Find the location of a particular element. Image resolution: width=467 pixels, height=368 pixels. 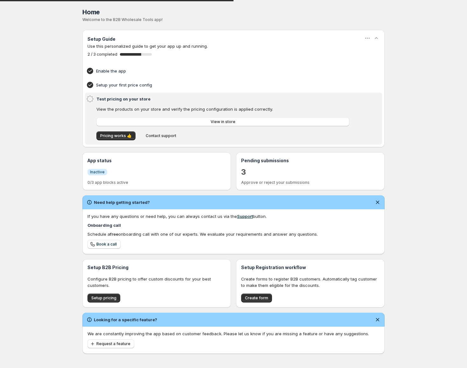

h4: Setup your first price config is located at coordinates (223, 85).